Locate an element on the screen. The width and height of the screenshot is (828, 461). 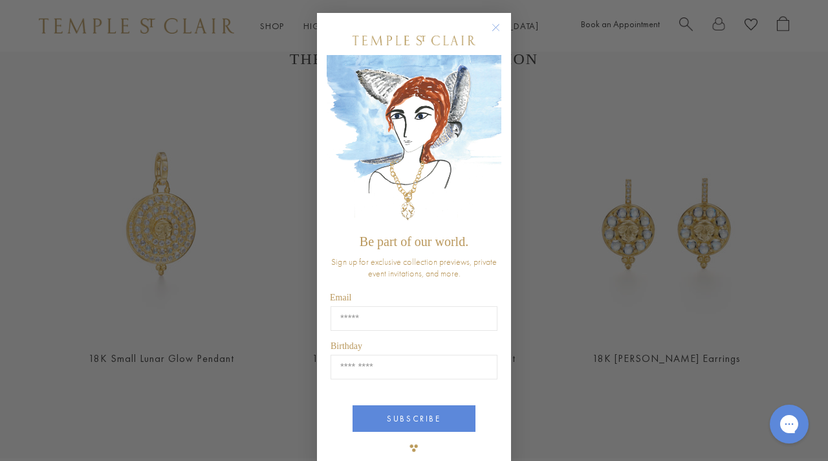
button: Gorgias live chat is located at coordinates (26, 24).